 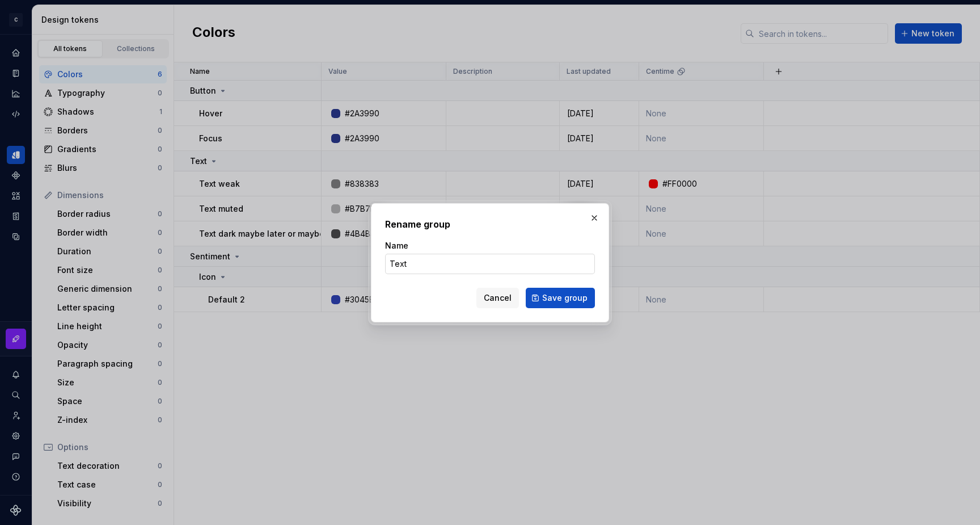 I want to click on span: Save group, so click(x=565, y=297).